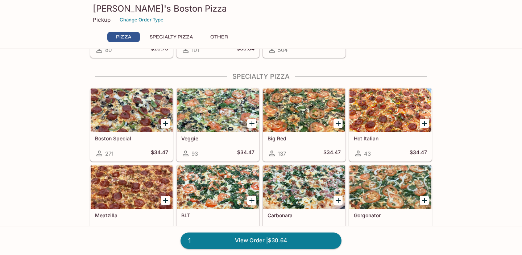 The width and height of the screenshot is (522, 255). I want to click on button: Specialty Pizza, so click(171, 37).